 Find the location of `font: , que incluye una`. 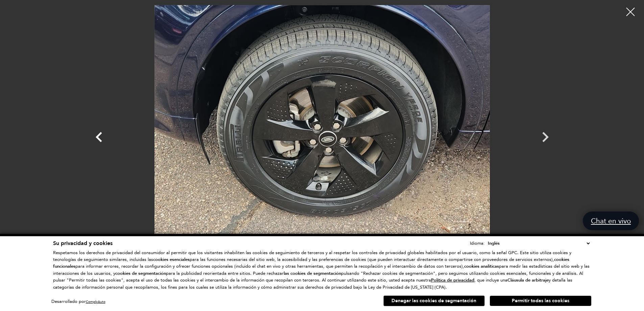

font: , que incluye una is located at coordinates (491, 280).